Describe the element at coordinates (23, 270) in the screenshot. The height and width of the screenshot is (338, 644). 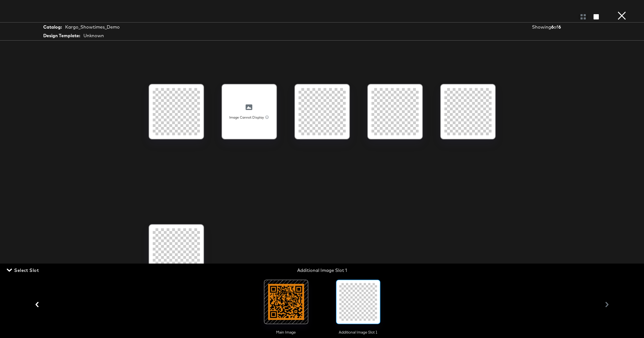
I see `button: Select Slot` at that location.